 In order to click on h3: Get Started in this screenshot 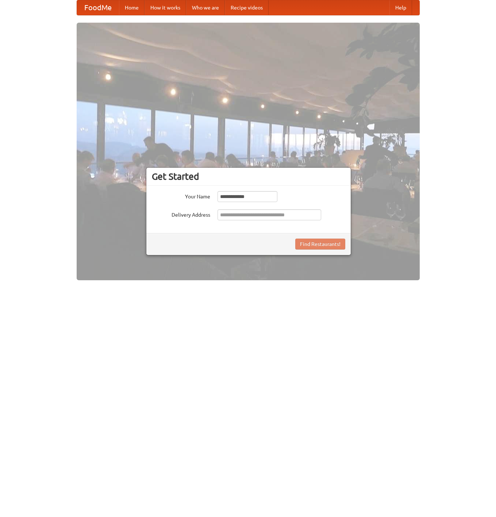, I will do `click(249, 176)`.